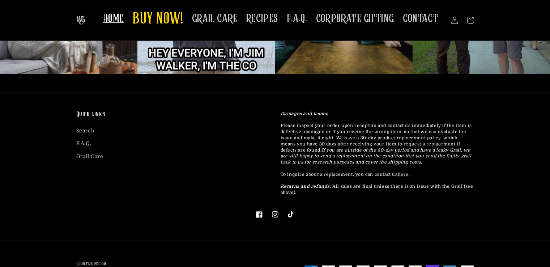 The image size is (550, 267). I want to click on span: RECIPES, so click(262, 18).